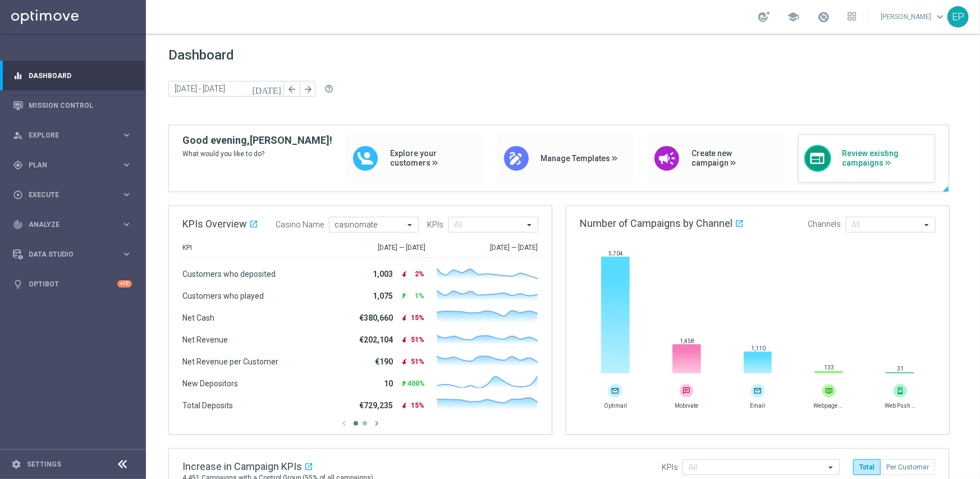  What do you see at coordinates (940, 17) in the screenshot?
I see `span: keyboard_arrow_down` at bounding box center [940, 17].